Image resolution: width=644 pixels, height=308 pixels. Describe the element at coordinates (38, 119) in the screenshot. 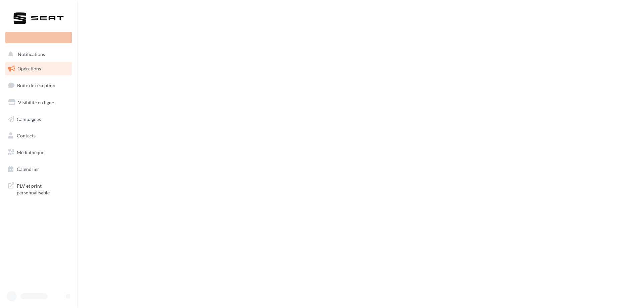

I see `a: Campagnes` at that location.